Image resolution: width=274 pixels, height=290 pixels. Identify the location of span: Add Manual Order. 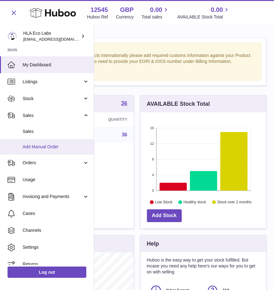
(56, 147).